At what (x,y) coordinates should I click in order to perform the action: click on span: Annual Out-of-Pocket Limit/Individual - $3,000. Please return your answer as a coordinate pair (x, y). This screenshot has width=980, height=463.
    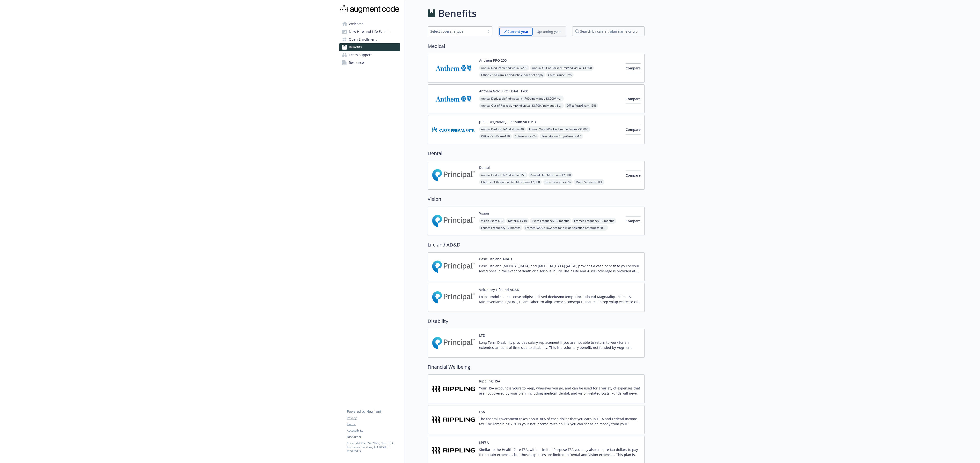
    Looking at the image, I should click on (558, 129).